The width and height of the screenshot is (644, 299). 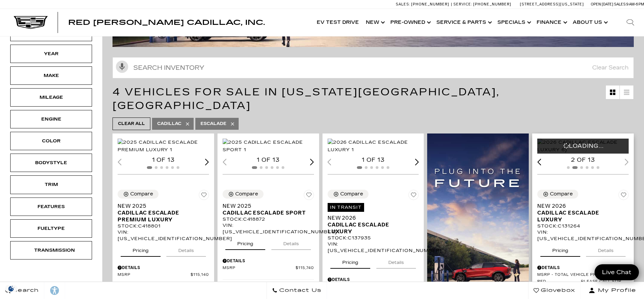 What do you see at coordinates (580, 216) in the screenshot?
I see `span: Cadillac Escalade Luxury` at bounding box center [580, 216].